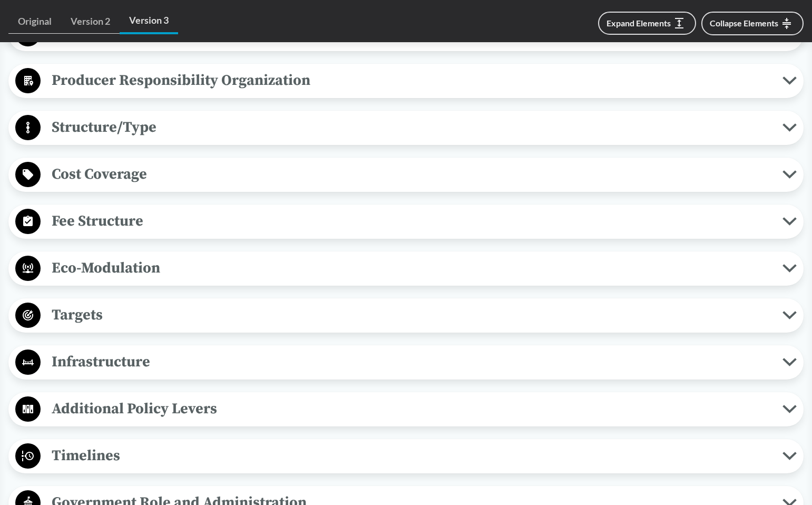  What do you see at coordinates (406, 316) in the screenshot?
I see `button: Targets` at bounding box center [406, 316].